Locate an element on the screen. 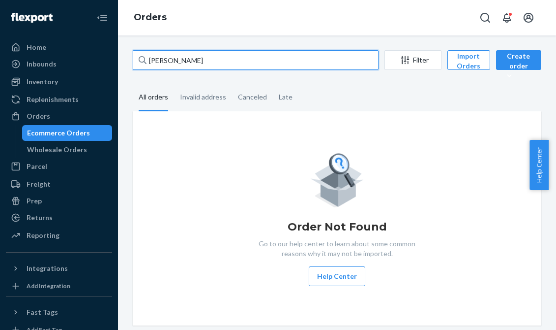  a: Returns is located at coordinates (59, 217).